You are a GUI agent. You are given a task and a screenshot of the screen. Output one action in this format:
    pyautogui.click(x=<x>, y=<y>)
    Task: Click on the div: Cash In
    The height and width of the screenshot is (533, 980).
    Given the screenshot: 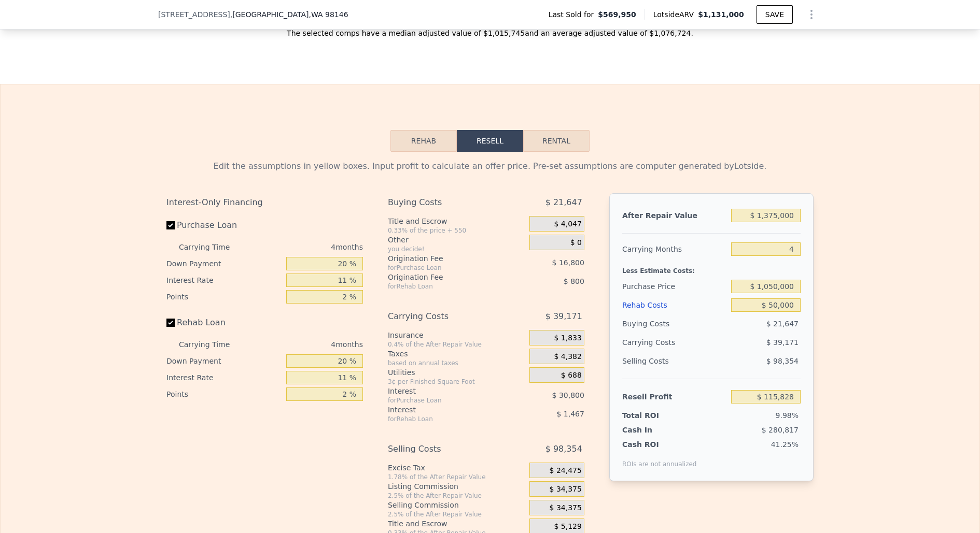 What is the action you would take?
    pyautogui.click(x=654, y=430)
    